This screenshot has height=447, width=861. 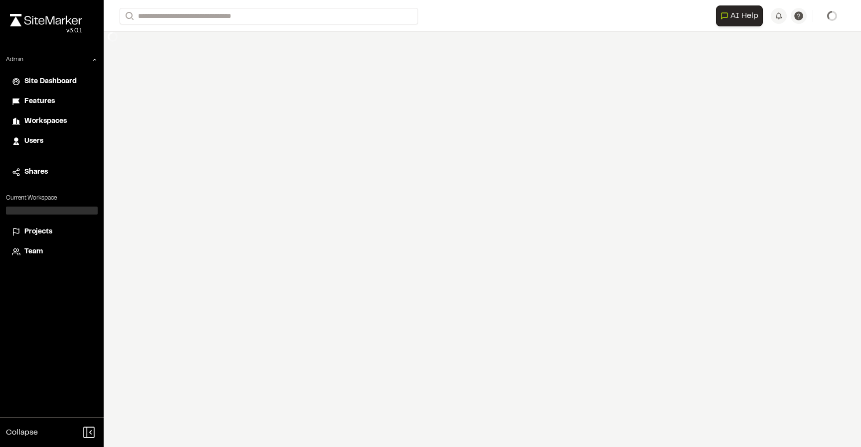 I want to click on button: Open AI Assistant, so click(x=739, y=16).